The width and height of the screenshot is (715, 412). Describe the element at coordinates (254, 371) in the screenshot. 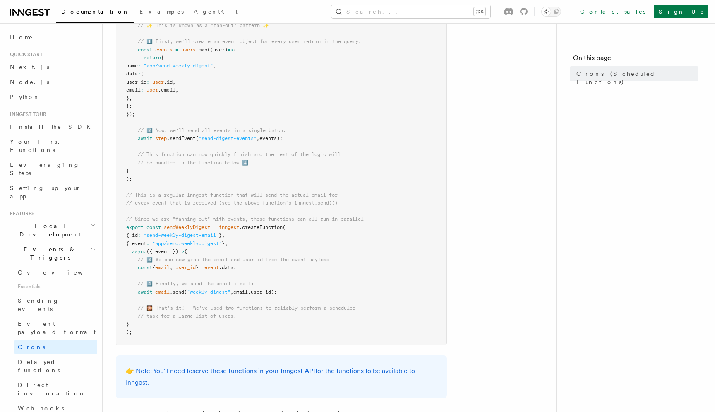

I see `a: serve these functions in your Inngest API` at that location.